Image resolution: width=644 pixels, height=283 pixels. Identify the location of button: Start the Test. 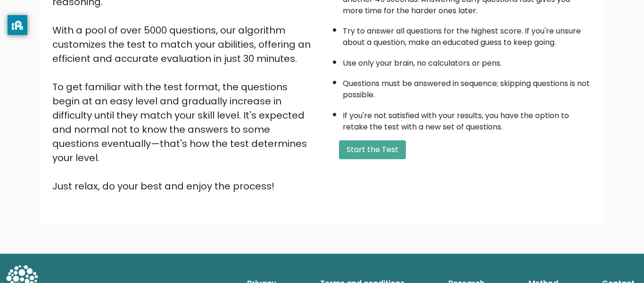
(372, 149).